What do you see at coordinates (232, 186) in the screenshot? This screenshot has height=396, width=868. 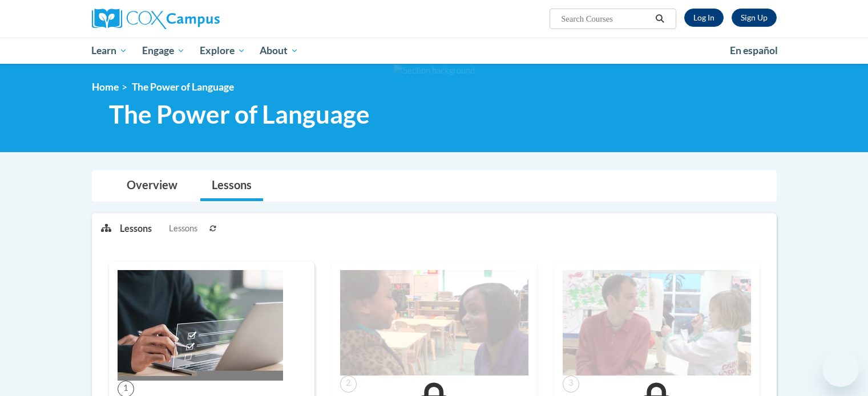 I see `a: Lessons` at bounding box center [232, 186].